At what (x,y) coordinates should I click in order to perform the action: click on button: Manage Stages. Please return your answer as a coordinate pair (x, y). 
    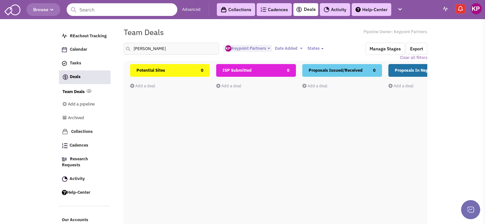
    Looking at the image, I should click on (385, 49).